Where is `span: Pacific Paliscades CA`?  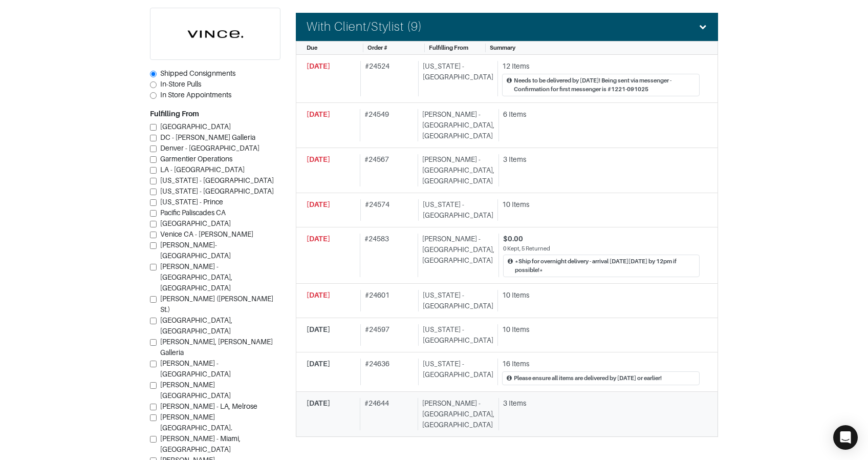
span: Pacific Paliscades CA is located at coordinates (193, 212).